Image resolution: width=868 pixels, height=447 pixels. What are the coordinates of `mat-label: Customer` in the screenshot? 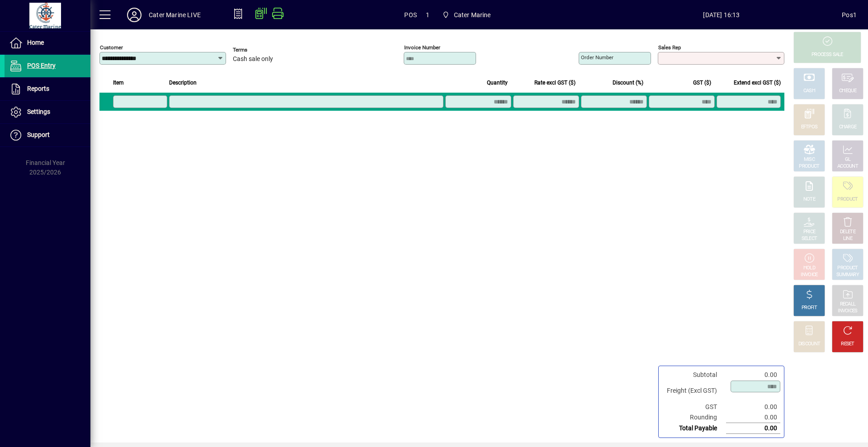 It's located at (111, 47).